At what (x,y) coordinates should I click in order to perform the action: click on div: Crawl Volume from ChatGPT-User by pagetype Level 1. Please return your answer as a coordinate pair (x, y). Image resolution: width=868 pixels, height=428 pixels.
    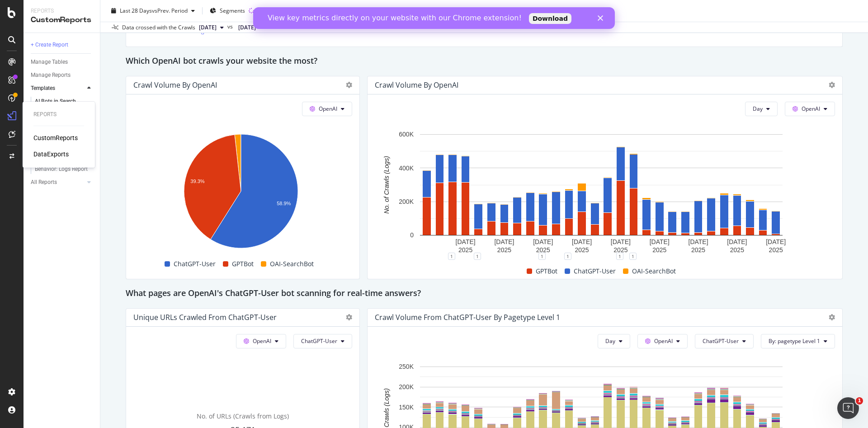
    Looking at the image, I should click on (467, 317).